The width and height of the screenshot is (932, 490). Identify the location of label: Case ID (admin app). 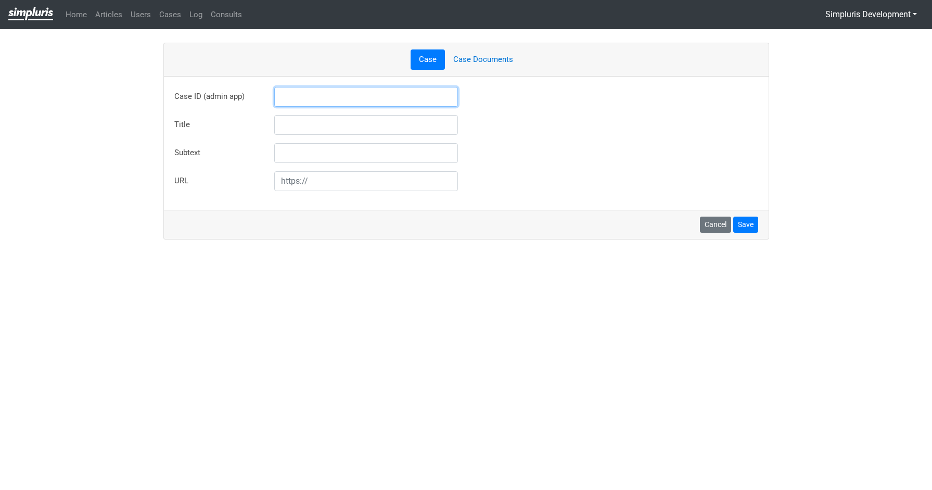
(217, 97).